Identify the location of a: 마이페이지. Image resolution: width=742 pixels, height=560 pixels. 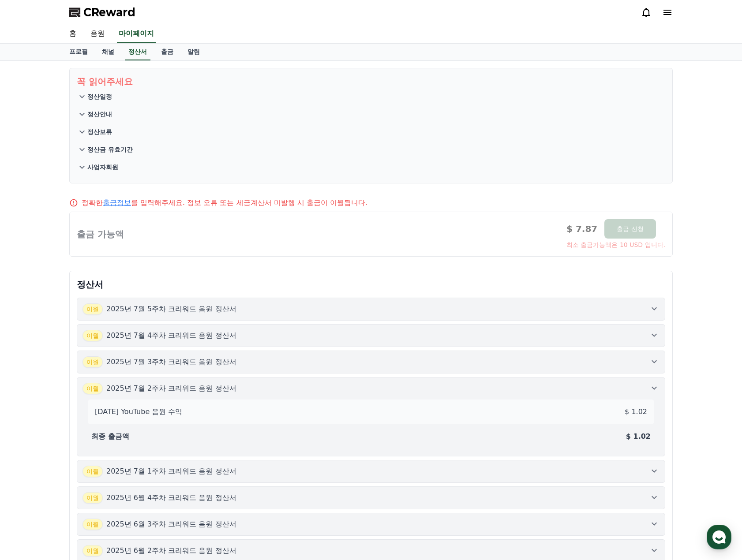
(137, 34).